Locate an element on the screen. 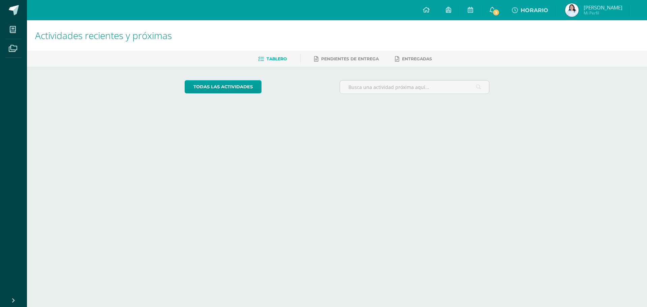 The image size is (647, 307). span: HORARIO is located at coordinates (535, 10).